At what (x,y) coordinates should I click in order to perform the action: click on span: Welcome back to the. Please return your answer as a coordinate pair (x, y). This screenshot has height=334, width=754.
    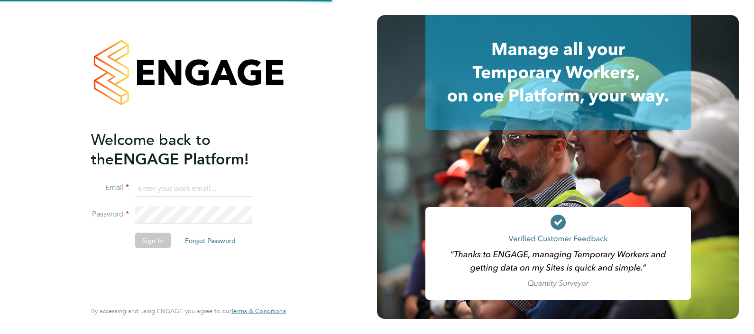
    Looking at the image, I should click on (151, 149).